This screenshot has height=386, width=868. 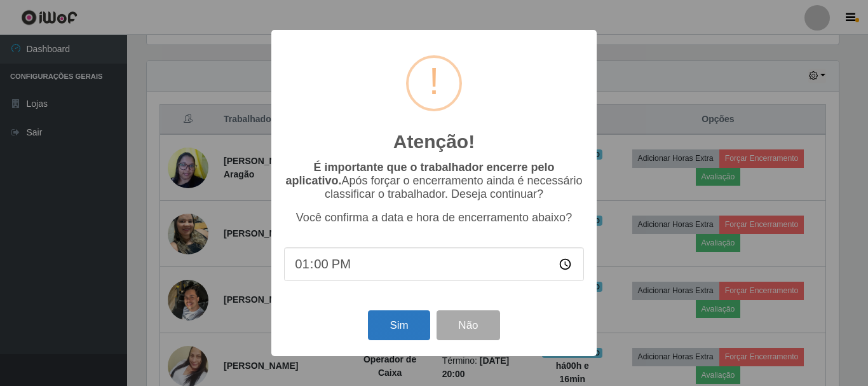 I want to click on button: Sim, so click(x=399, y=325).